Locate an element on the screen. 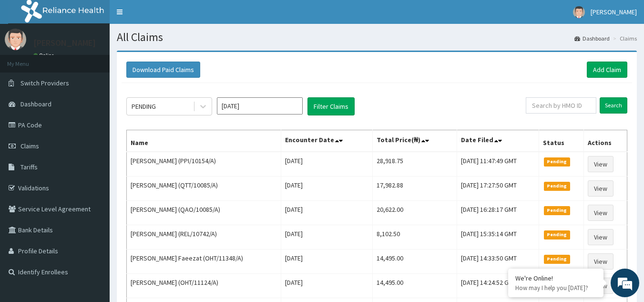 The image size is (644, 302). th: Name is located at coordinates (204, 141).